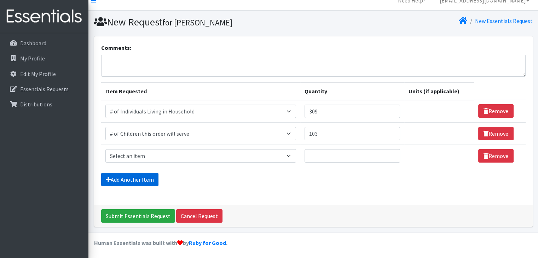 The image size is (538, 258). Describe the element at coordinates (44, 89) in the screenshot. I see `p: Essentials Requests` at that location.